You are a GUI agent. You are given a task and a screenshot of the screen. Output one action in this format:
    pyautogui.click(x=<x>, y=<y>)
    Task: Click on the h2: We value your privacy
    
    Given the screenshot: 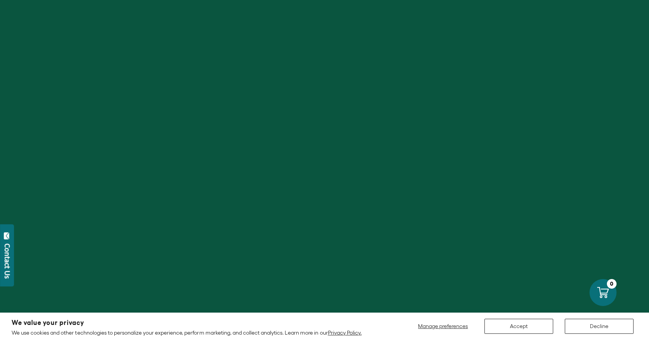 What is the action you would take?
    pyautogui.click(x=186, y=323)
    